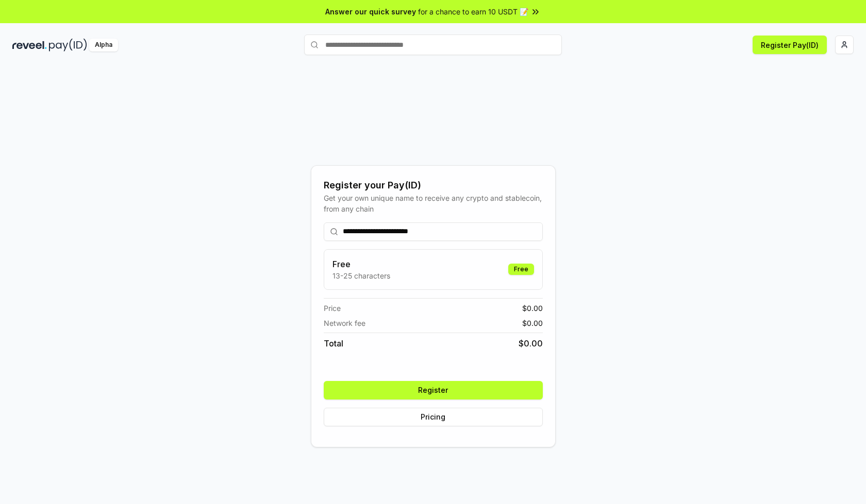  I want to click on button: Register, so click(433, 391).